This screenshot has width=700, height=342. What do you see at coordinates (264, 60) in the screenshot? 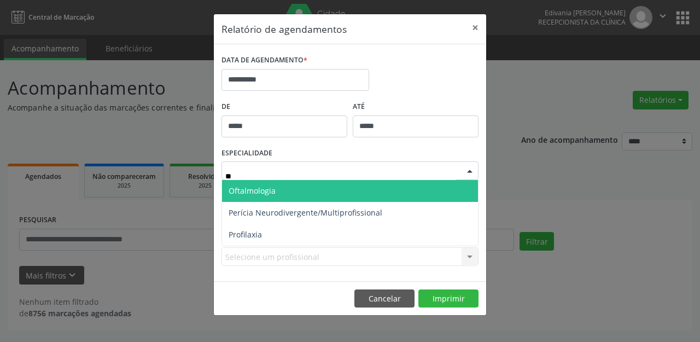
I see `label: DATA DE AGENDAMENTO` at bounding box center [264, 60].